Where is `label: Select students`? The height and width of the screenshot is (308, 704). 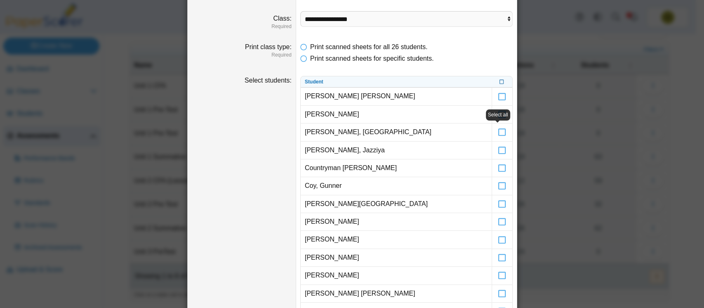
label: Select students is located at coordinates (268, 80).